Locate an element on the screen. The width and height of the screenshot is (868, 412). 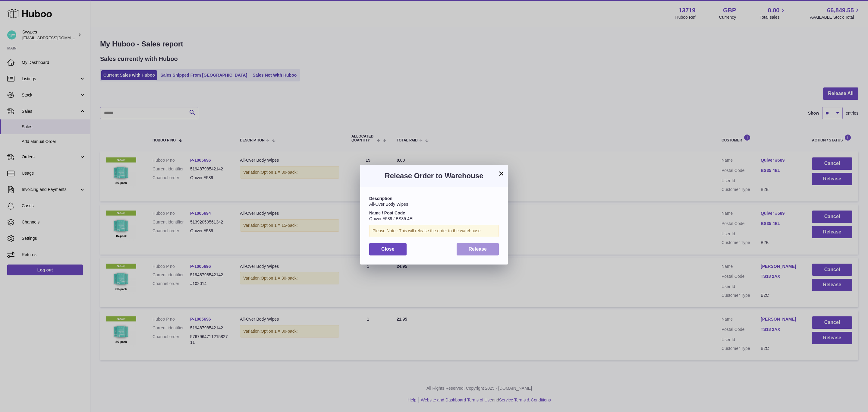
span: Release is located at coordinates (477, 249).